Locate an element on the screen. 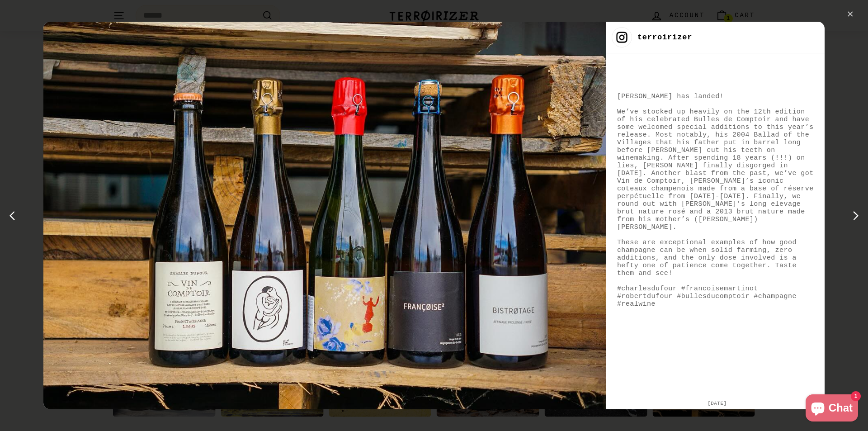 The width and height of the screenshot is (868, 431). div: previous post is located at coordinates (14, 216).